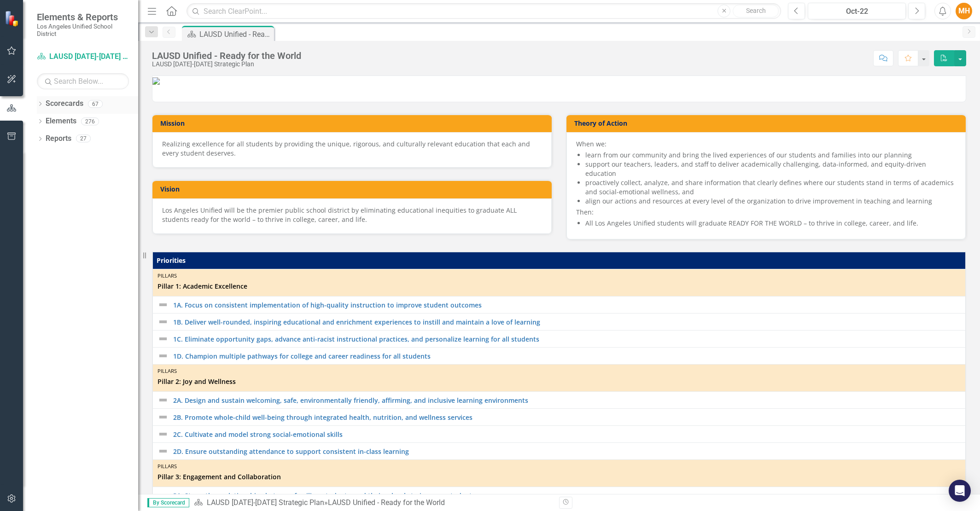  What do you see at coordinates (770, 169) in the screenshot?
I see `li: support our teachers, leaders, and staff to deliver academically challenging, data-informed, and ...` at bounding box center [770, 169].